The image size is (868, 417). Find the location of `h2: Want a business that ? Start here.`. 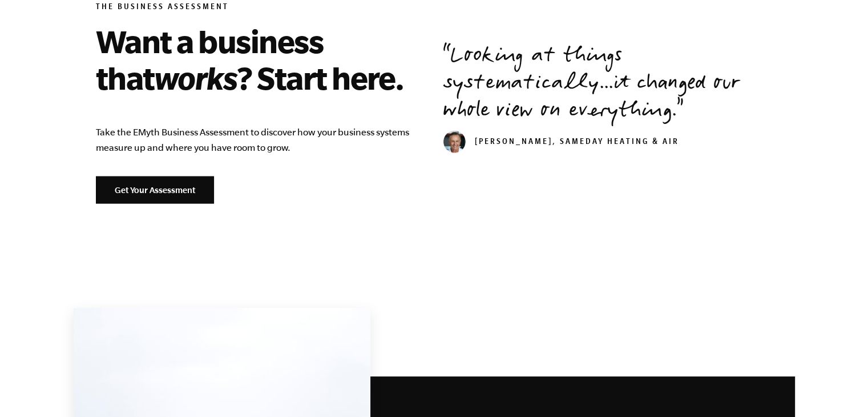

h2: Want a business that ? Start here. is located at coordinates (261, 59).